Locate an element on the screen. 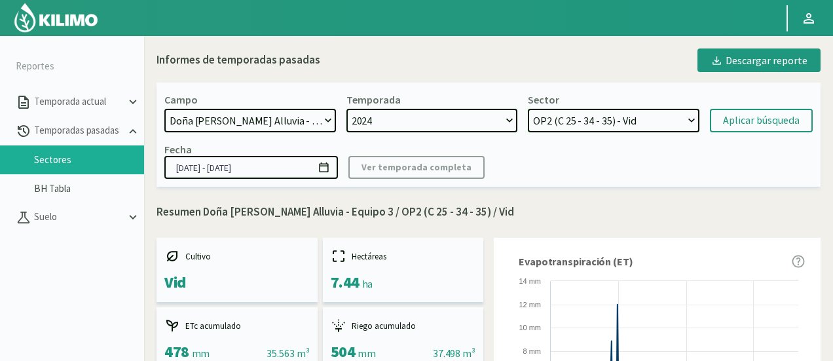 This screenshot has width=833, height=361. p: Temporada actual is located at coordinates (79, 101).